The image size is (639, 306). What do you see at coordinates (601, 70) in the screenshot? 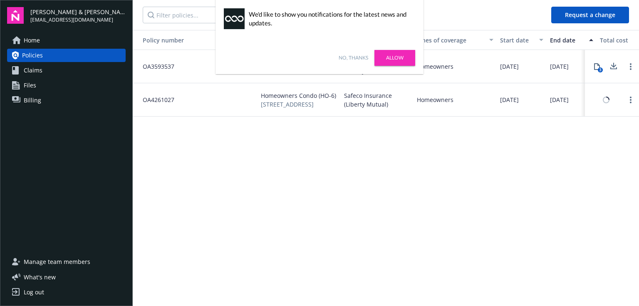
I see `div: 3` at bounding box center [601, 70].